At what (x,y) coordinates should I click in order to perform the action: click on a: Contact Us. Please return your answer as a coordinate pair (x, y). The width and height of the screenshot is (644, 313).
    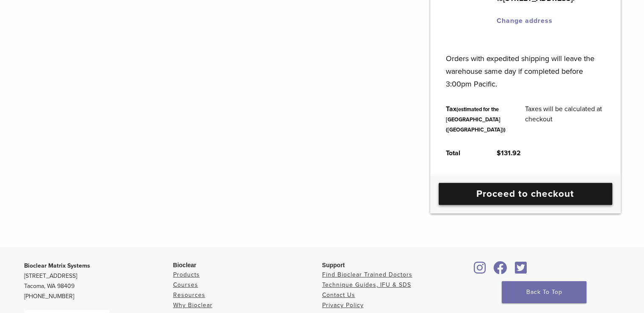
    Looking at the image, I should click on (339, 294).